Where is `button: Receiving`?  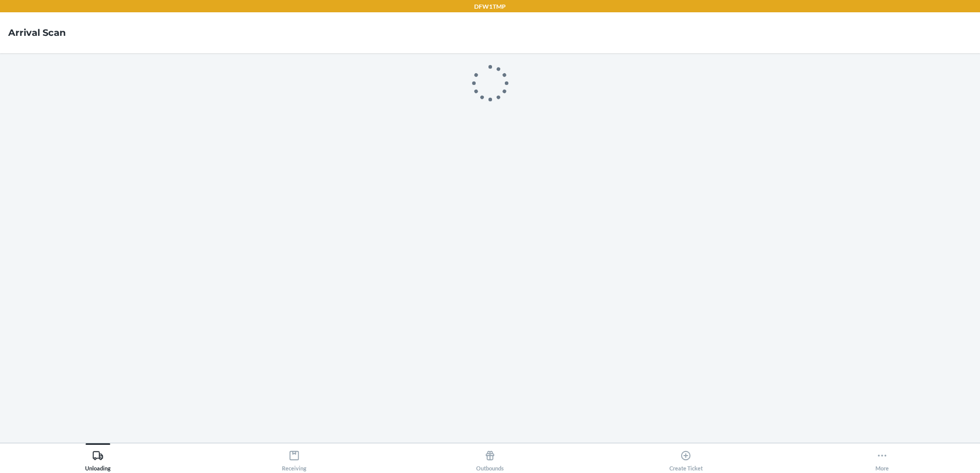
button: Receiving is located at coordinates (294, 457).